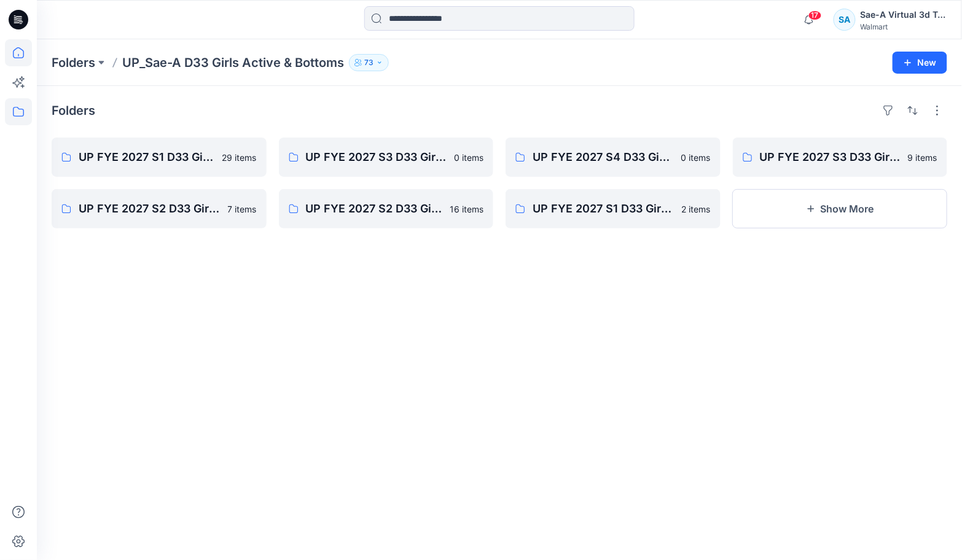 This screenshot has height=560, width=962. I want to click on p: UP FYE 2027 S2 D33 Girls Active Sae-A, so click(374, 209).